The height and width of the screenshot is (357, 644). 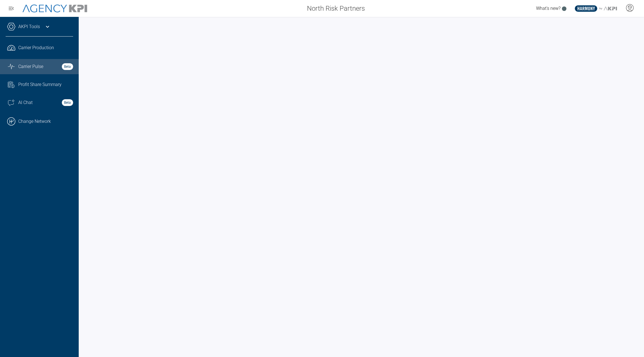 I want to click on span: Carrier Production, so click(x=36, y=48).